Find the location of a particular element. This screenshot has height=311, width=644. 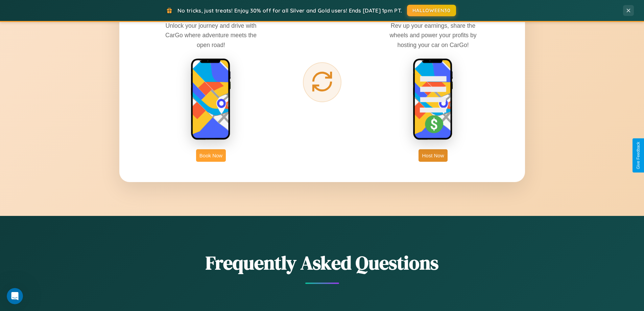

img: host phone is located at coordinates (433, 100).